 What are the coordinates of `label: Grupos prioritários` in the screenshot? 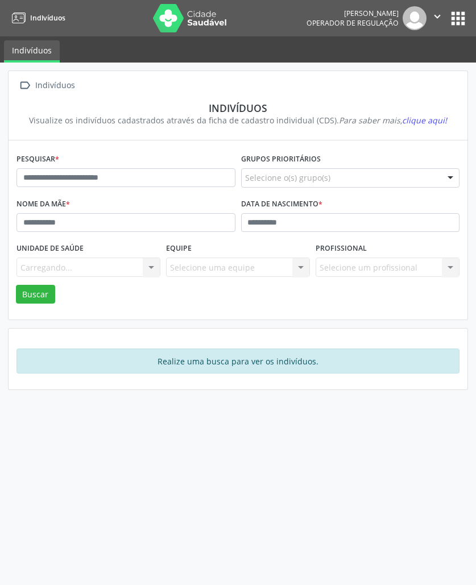 It's located at (281, 159).